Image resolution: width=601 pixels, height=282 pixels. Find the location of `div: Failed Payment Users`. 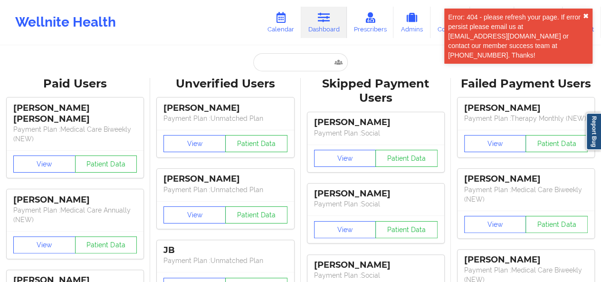

div: Failed Payment Users is located at coordinates (526, 84).